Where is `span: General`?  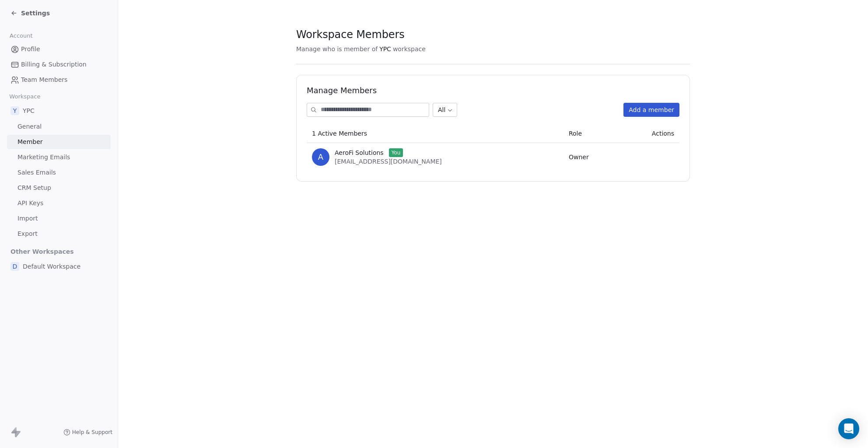 span: General is located at coordinates (30, 126).